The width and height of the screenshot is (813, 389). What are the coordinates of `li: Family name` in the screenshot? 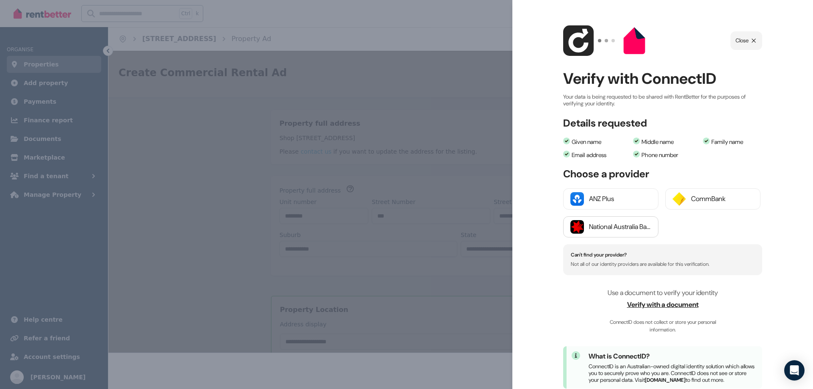 It's located at (735, 142).